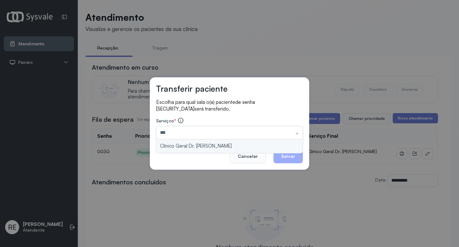  Describe the element at coordinates (230, 105) in the screenshot. I see `p: Escolha para qual sala o(a) paciente será transferido.` at that location.